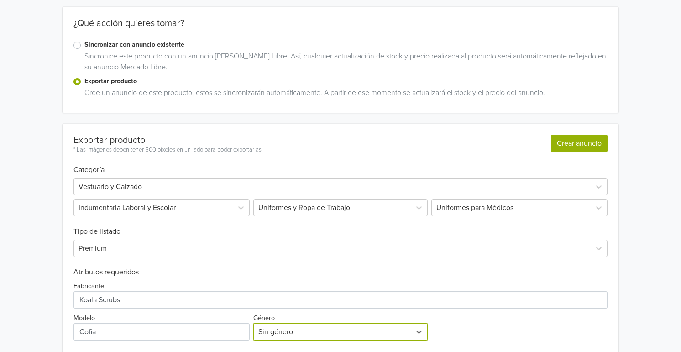 The height and width of the screenshot is (352, 681). What do you see at coordinates (344, 94) in the screenshot?
I see `div: Cree un anuncio de este producto, estos se sincronizarán automáticamente. A partir de ese momento...` at bounding box center [344, 94].